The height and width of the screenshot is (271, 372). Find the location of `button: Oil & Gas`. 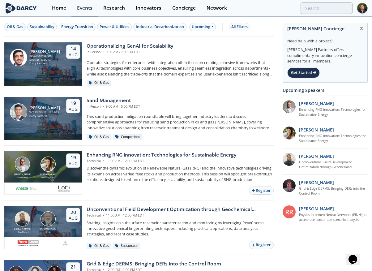

button: Oil & Gas is located at coordinates (15, 27).